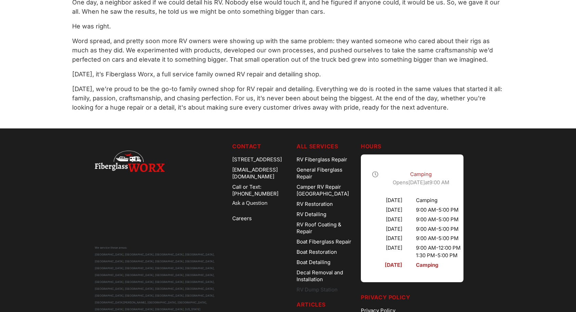 The width and height of the screenshot is (576, 312). Describe the element at coordinates (421, 174) in the screenshot. I see `span: Camping` at that location.